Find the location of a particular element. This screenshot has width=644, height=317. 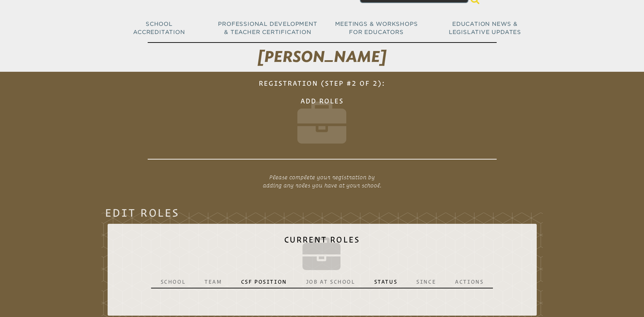

p: Please complete your registration by adding any roles you have at your school. is located at coordinates (322, 181).